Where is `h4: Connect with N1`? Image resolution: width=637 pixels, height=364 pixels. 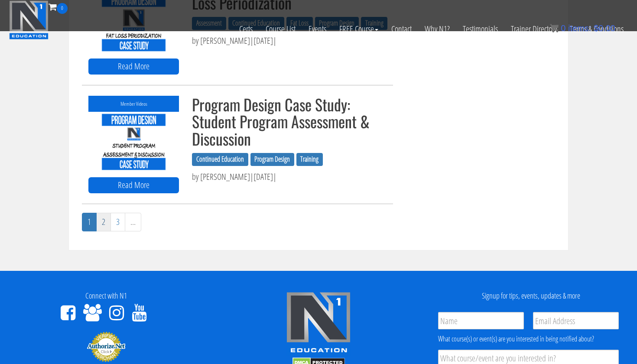 h4: Connect with N1 is located at coordinates (106, 296).